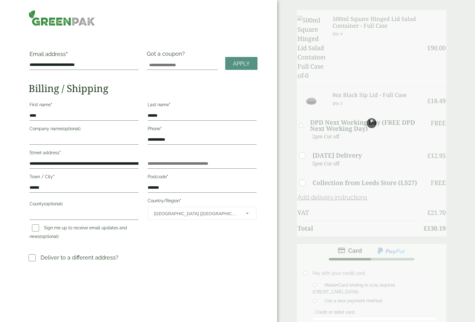 The width and height of the screenshot is (475, 322). Describe the element at coordinates (202, 106) in the screenshot. I see `label: Last name` at that location.